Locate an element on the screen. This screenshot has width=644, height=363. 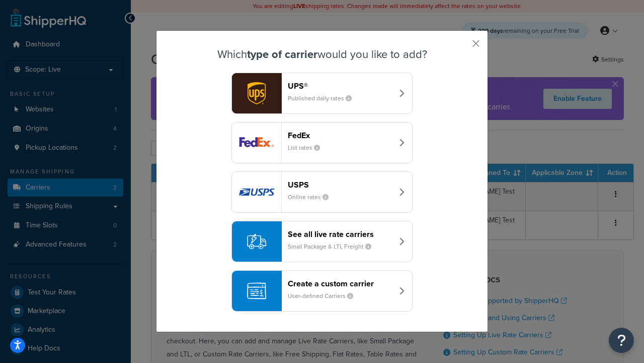
img: icon-carrier-custom-c93b8a24.svg is located at coordinates (257, 291).